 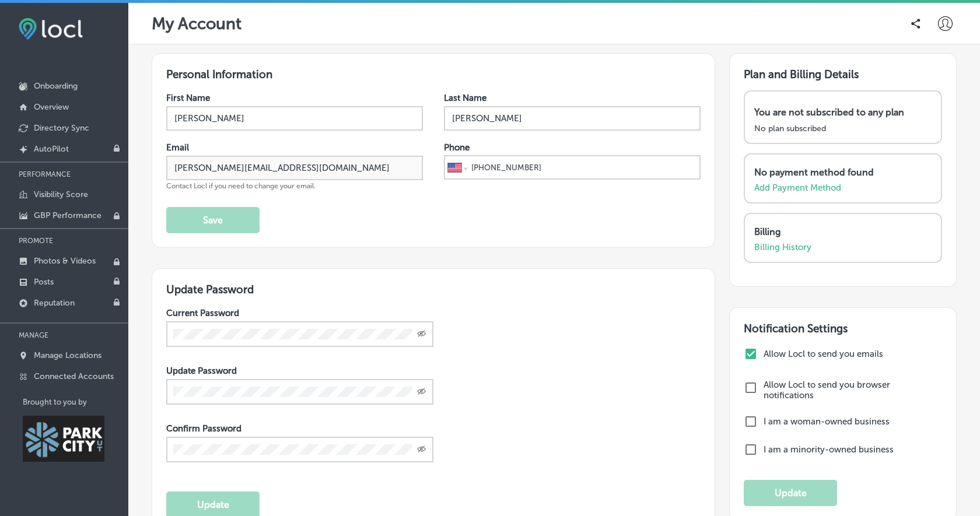 What do you see at coordinates (188, 98) in the screenshot?
I see `label: First Name` at bounding box center [188, 98].